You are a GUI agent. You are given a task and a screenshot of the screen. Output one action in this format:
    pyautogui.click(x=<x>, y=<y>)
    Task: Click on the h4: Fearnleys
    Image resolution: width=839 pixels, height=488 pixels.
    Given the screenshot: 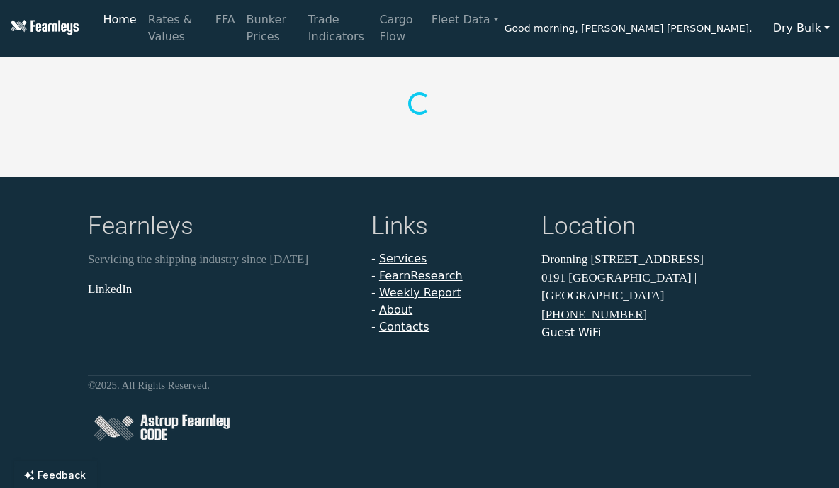 What is the action you would take?
    pyautogui.click(x=221, y=227)
    